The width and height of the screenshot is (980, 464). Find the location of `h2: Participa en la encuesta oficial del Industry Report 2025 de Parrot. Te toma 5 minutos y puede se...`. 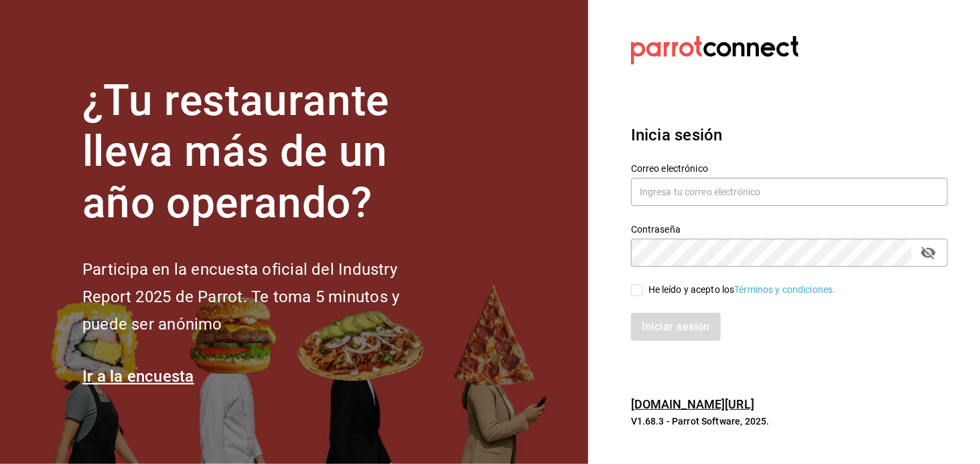

h2: Participa en la encuesta oficial del Industry Report 2025 de Parrot. Te toma 5 minutos y puede se... is located at coordinates (263, 297).